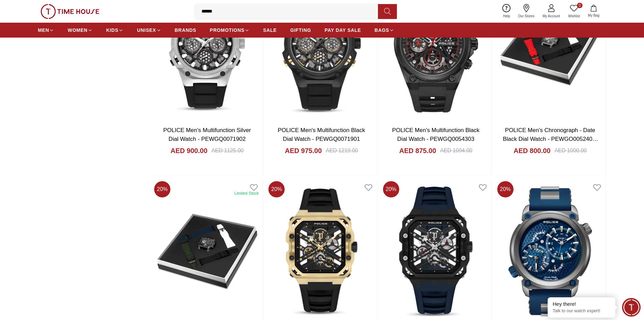 The width and height of the screenshot is (644, 320). What do you see at coordinates (46, 30) in the screenshot?
I see `a: MEN` at bounding box center [46, 30].